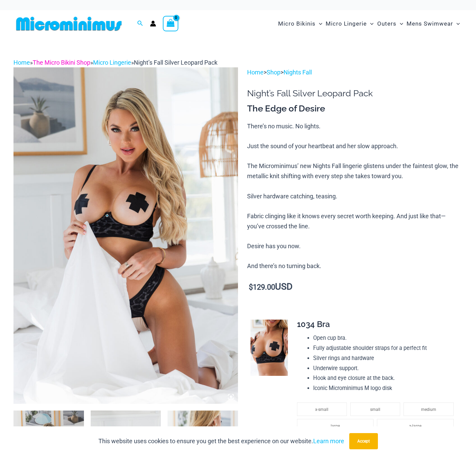  I want to click on p: USD, so click(354, 287).